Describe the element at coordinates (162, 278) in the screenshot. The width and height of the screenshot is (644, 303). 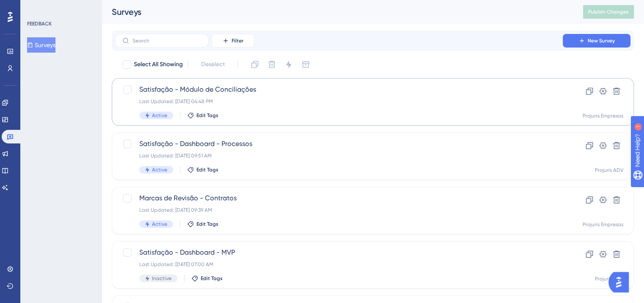
I see `span: Inactive` at that location.